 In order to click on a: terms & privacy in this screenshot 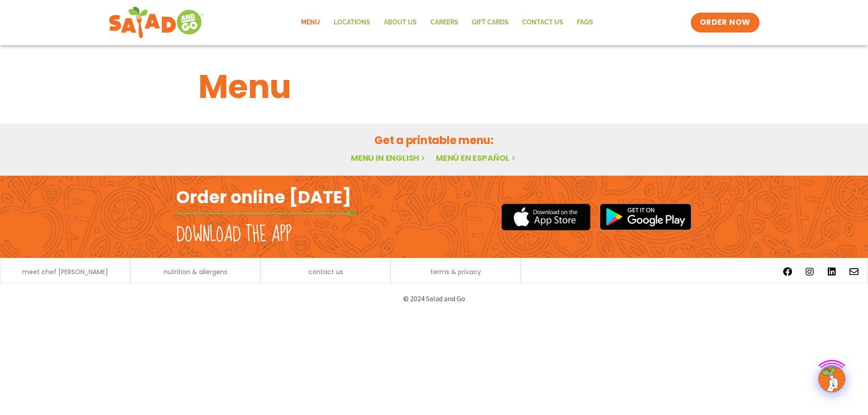, I will do `click(456, 272)`.